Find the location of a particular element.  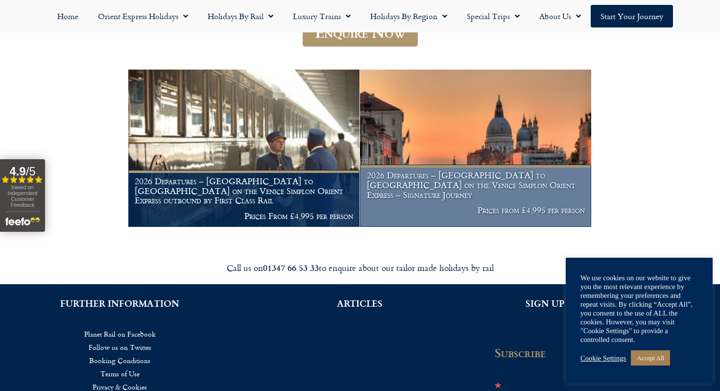

p: Prices From £4,995 per person is located at coordinates (243, 216).